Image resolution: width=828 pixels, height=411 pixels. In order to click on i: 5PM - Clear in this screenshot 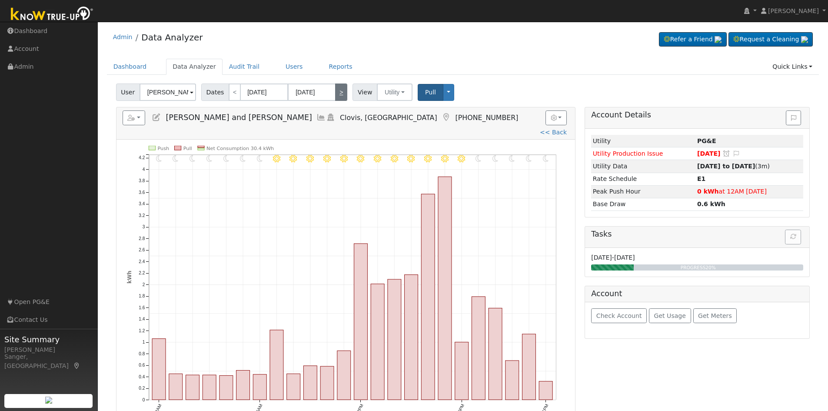, I will do `click(445, 158)`.